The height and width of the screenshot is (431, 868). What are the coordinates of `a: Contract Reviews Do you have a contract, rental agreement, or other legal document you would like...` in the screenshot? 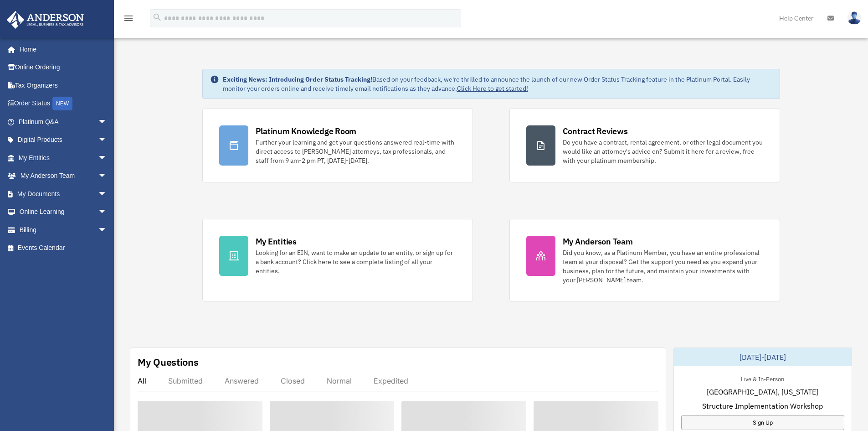 It's located at (645, 146).